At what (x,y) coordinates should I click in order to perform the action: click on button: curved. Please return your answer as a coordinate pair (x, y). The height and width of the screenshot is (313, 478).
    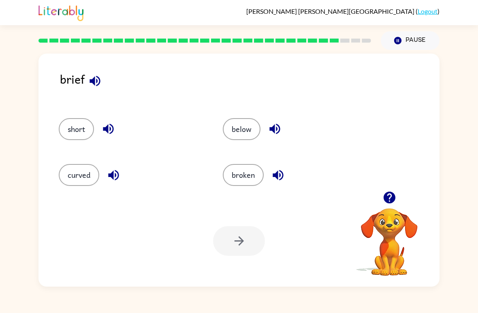
    Looking at the image, I should click on (79, 175).